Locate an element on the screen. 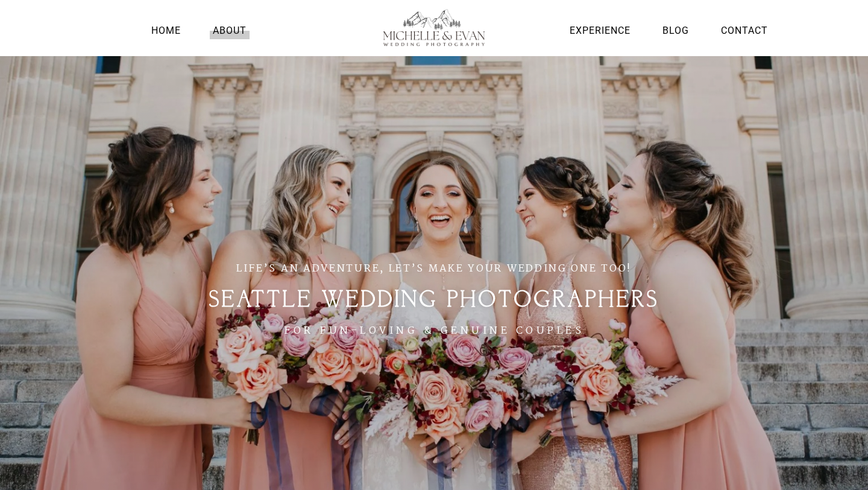 The height and width of the screenshot is (490, 868). a: Blog is located at coordinates (676, 30).